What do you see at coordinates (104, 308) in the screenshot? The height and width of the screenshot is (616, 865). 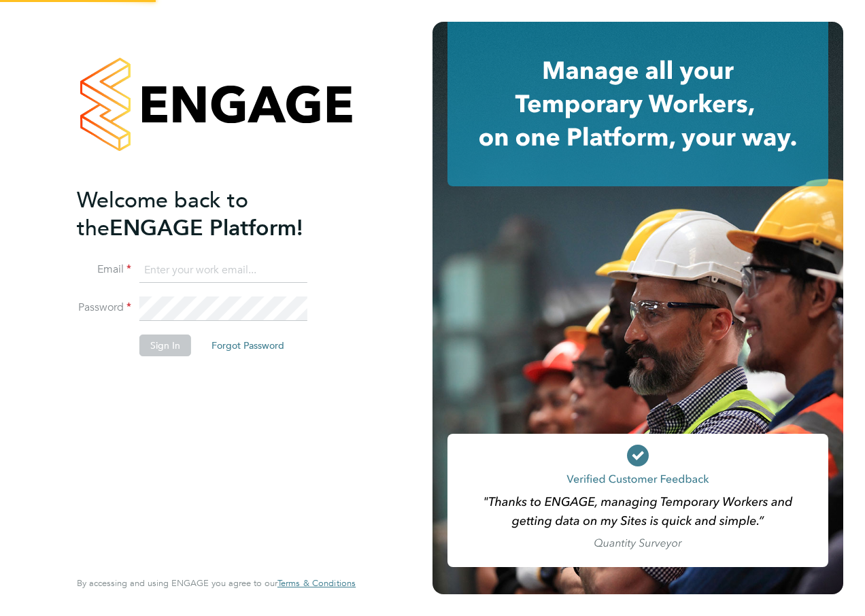 I see `label: Password` at bounding box center [104, 308].